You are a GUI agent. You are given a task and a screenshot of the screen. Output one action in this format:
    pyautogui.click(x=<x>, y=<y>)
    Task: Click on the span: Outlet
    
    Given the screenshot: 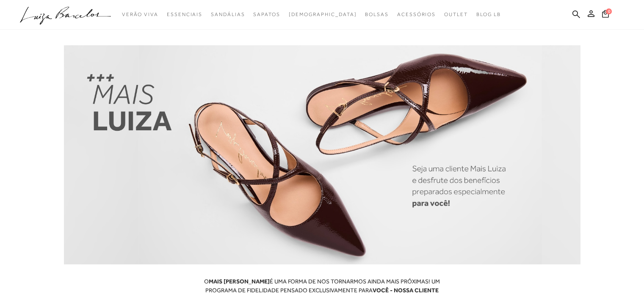 What is the action you would take?
    pyautogui.click(x=456, y=14)
    